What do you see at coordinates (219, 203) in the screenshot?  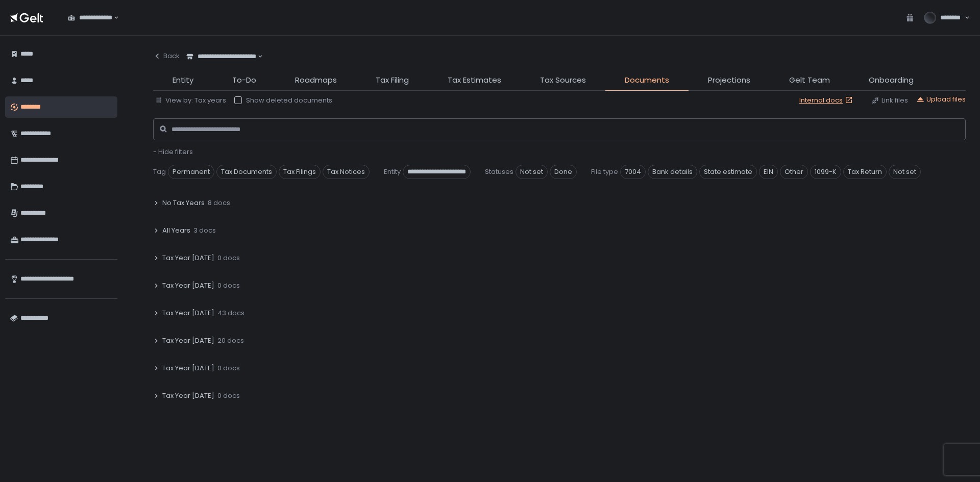 I see `span: 8 docs` at bounding box center [219, 203].